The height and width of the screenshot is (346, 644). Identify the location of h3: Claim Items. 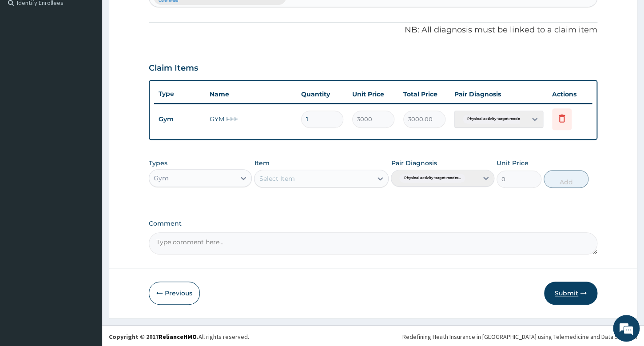
(173, 68).